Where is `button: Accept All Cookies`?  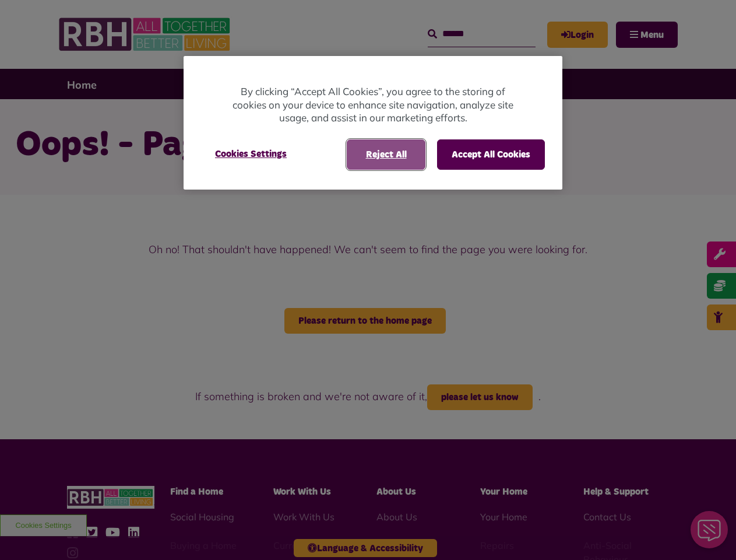 button: Accept All Cookies is located at coordinates (491, 154).